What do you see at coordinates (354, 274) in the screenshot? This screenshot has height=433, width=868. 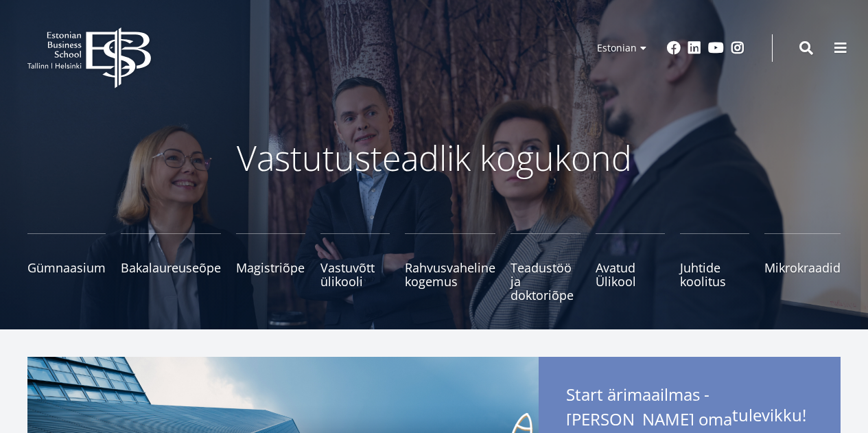 I see `span: Vastuvõtt ülikooli` at bounding box center [354, 274].